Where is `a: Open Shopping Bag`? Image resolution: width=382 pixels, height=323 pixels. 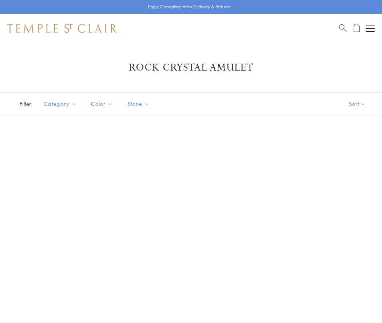 a: Open Shopping Bag is located at coordinates (357, 28).